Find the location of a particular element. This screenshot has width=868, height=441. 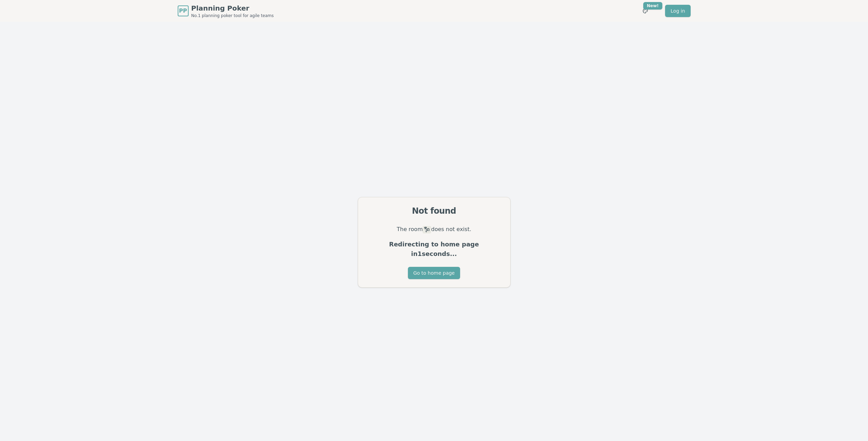

p: Redirecting to home page in 1 seconds... is located at coordinates (434, 249).